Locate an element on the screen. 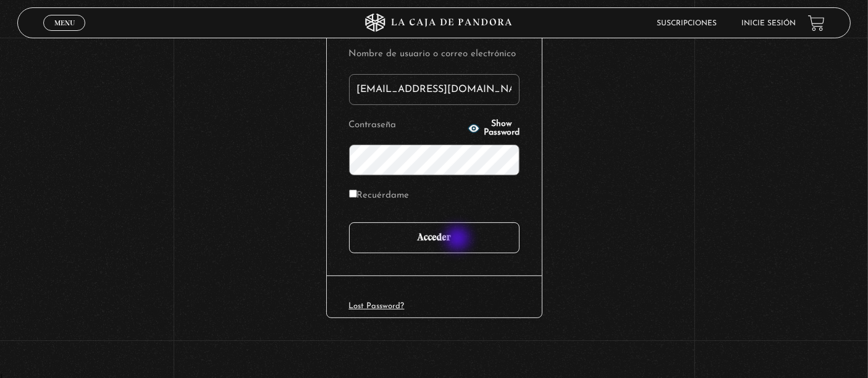 The image size is (868, 378). label: Contraseña is located at coordinates (406, 126).